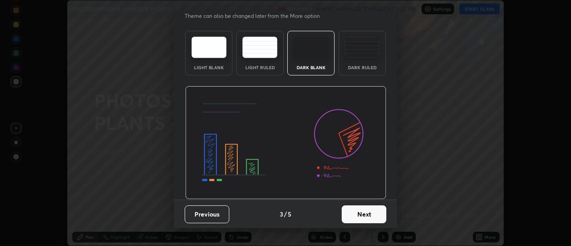  What do you see at coordinates (364, 214) in the screenshot?
I see `button: Next` at bounding box center [364, 214].